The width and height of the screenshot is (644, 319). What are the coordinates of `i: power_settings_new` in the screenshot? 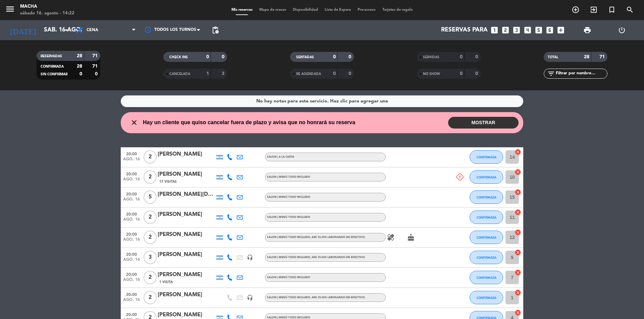 It's located at (622, 30).